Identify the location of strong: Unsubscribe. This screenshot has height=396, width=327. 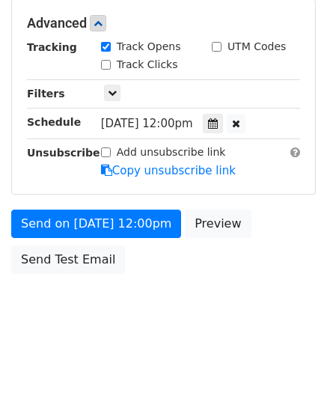
(64, 153).